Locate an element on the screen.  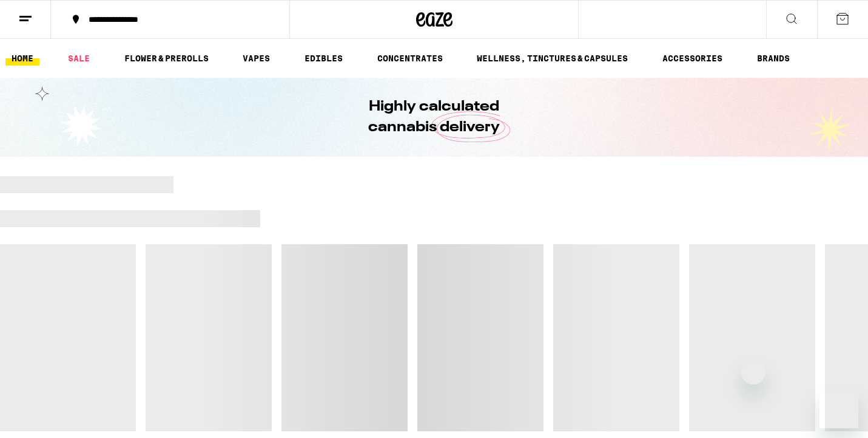
a: FLOWER & PREROLLS is located at coordinates (166, 58).